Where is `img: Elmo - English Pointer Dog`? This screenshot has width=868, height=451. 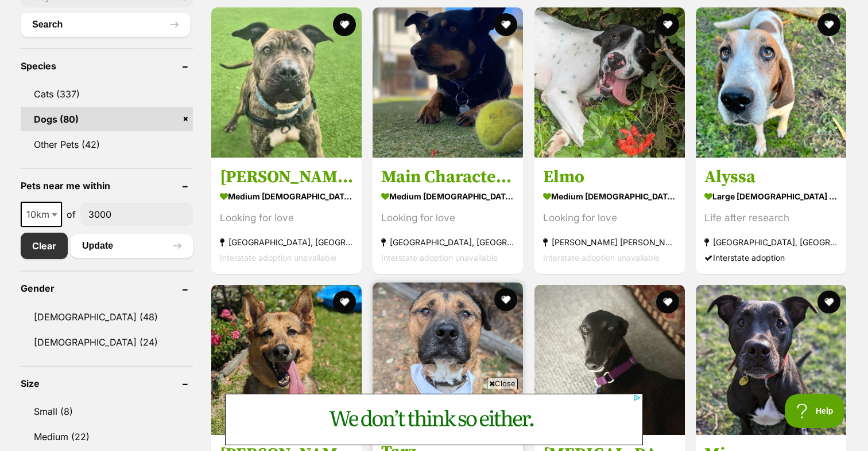 img: Elmo - English Pointer Dog is located at coordinates (610, 83).